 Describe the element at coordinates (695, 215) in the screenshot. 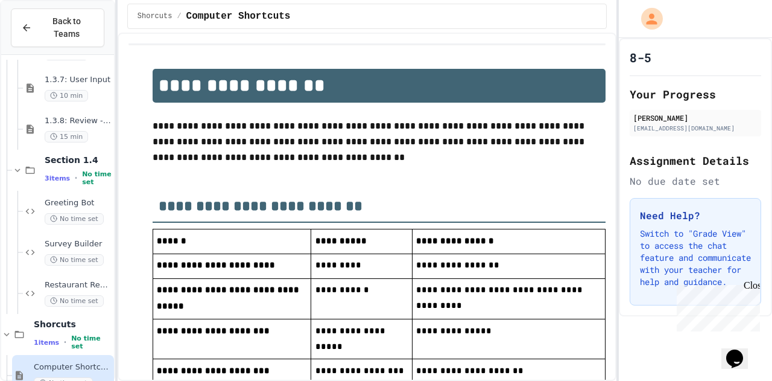

I see `h3: Need Help?` at that location.